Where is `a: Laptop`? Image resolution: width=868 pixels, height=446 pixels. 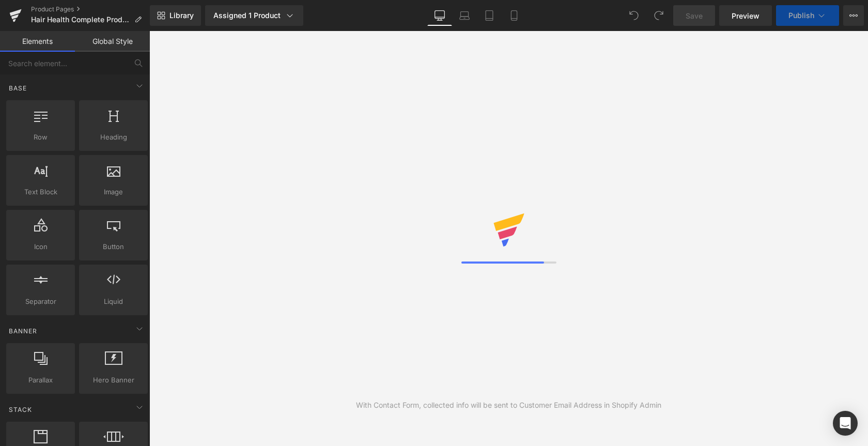 a: Laptop is located at coordinates (464, 16).